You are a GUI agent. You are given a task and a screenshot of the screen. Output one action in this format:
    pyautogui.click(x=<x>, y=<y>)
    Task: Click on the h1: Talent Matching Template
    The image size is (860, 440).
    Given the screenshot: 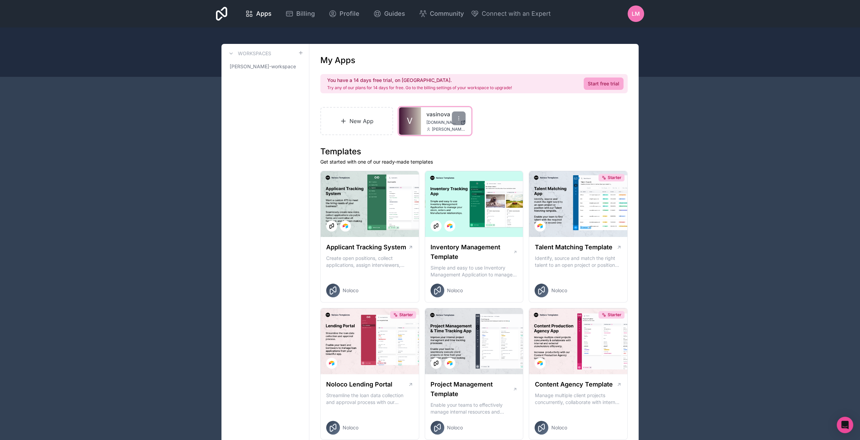 What is the action you would take?
    pyautogui.click(x=573, y=247)
    